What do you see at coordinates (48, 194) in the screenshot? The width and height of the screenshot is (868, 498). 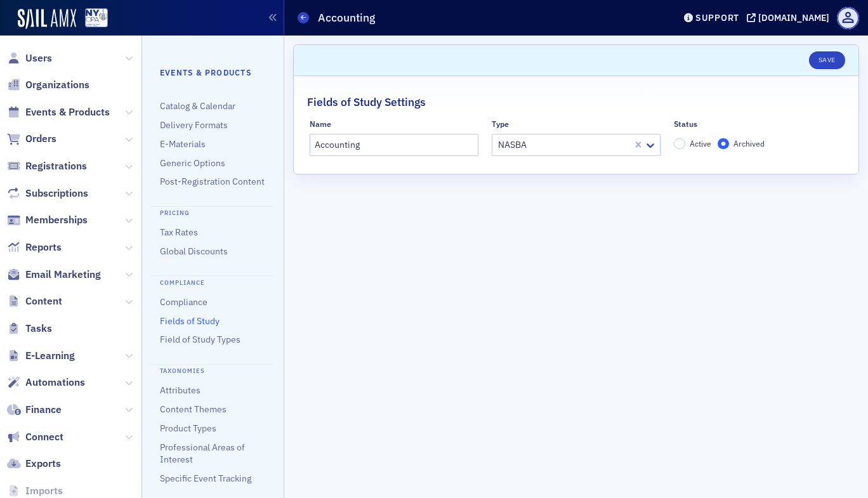 I see `a: Subscriptions` at bounding box center [48, 194].